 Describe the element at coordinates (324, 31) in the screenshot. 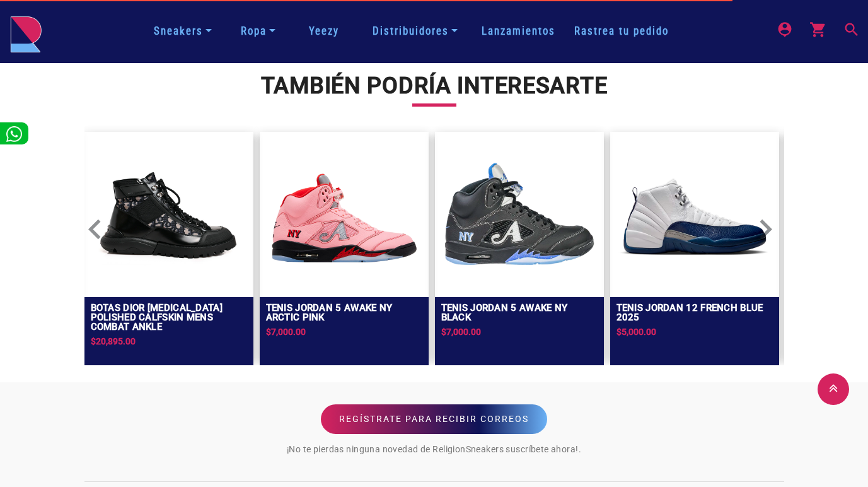

I see `a: Yeezy` at that location.